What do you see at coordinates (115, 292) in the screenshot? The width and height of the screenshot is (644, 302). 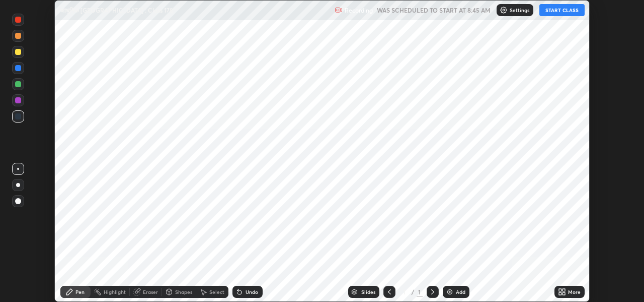 I see `div: Highlight` at bounding box center [115, 292].